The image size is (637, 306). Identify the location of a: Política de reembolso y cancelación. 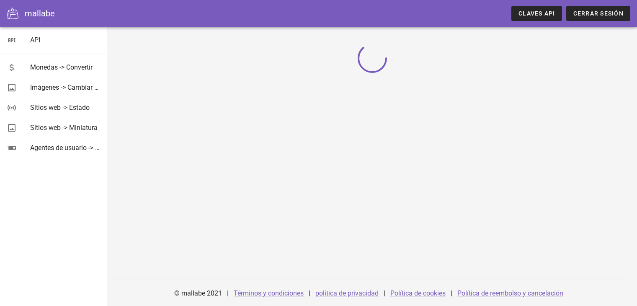
(510, 293).